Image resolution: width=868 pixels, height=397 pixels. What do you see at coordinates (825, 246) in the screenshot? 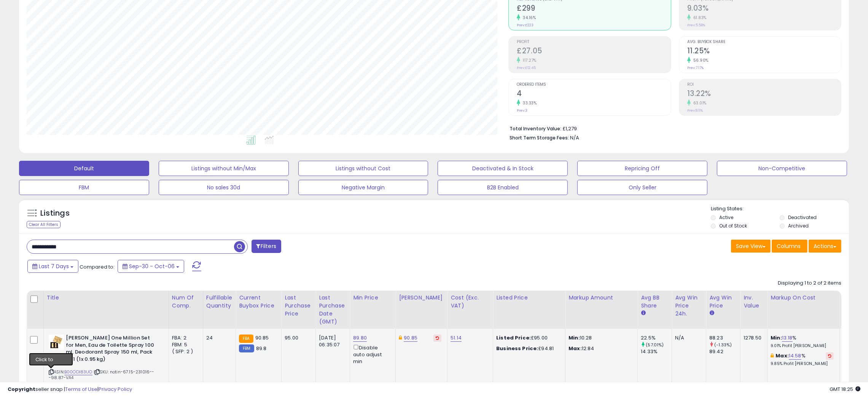
I see `button: Actions` at bounding box center [825, 246].